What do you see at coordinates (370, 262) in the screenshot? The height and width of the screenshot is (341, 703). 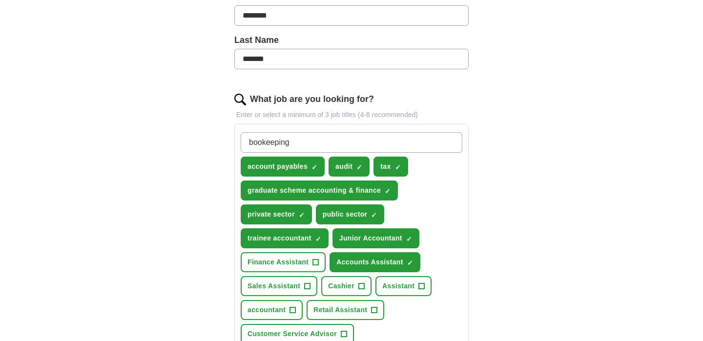 I see `span: Accounts Assistant` at bounding box center [370, 262].